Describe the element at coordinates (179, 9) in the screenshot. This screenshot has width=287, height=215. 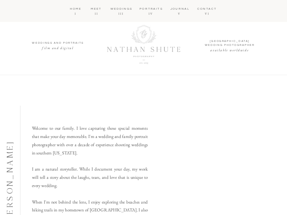
I see `nav: JOURNAL` at that location.